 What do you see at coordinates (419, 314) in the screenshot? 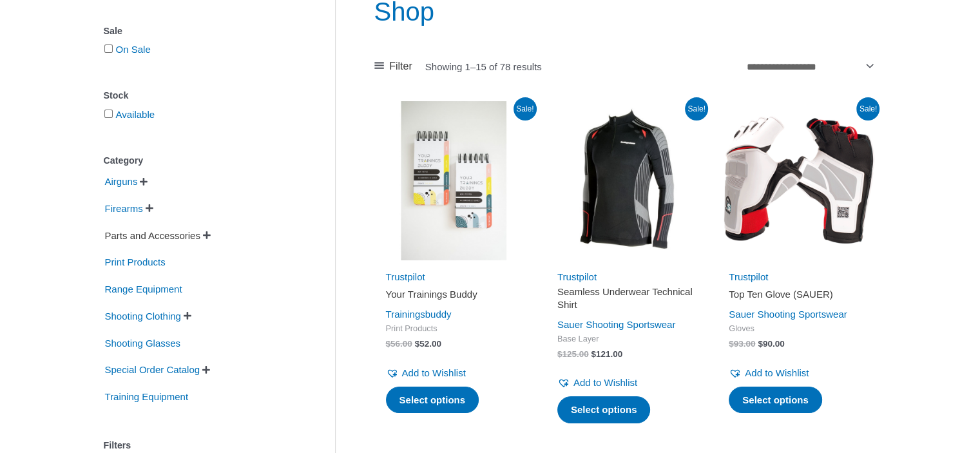
I see `a: Trainingsbuddy` at bounding box center [419, 314].